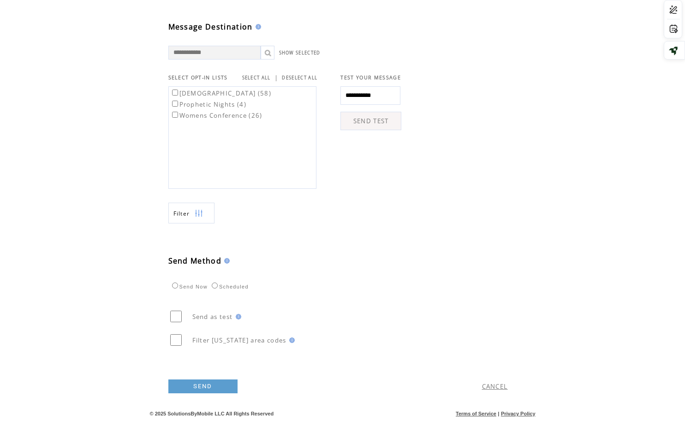 Image resolution: width=685 pixels, height=421 pixels. Describe the element at coordinates (257, 78) in the screenshot. I see `a: SELECT ALL` at that location.